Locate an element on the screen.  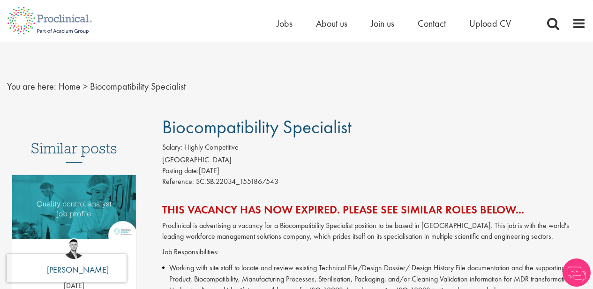
img: Joshua Godden is located at coordinates (74, 248).